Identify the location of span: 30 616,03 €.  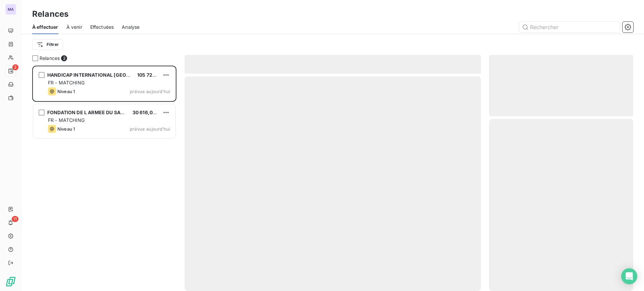
(146, 112).